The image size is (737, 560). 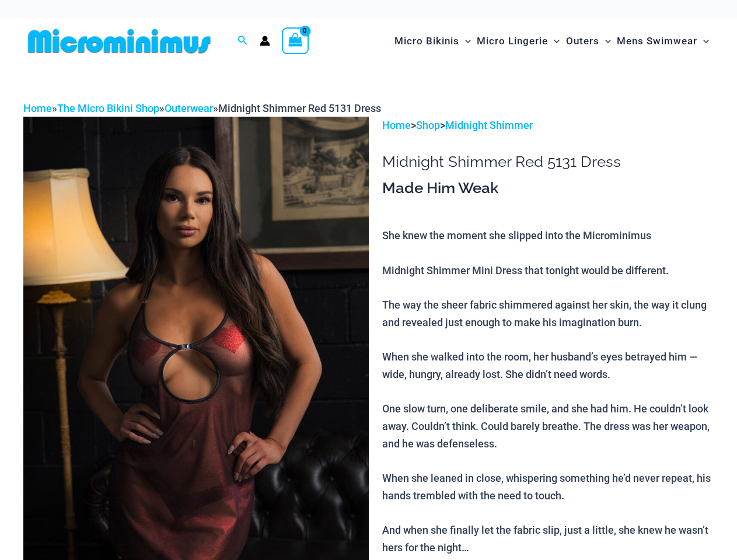 What do you see at coordinates (489, 125) in the screenshot?
I see `a: Midnight Shimmer` at bounding box center [489, 125].